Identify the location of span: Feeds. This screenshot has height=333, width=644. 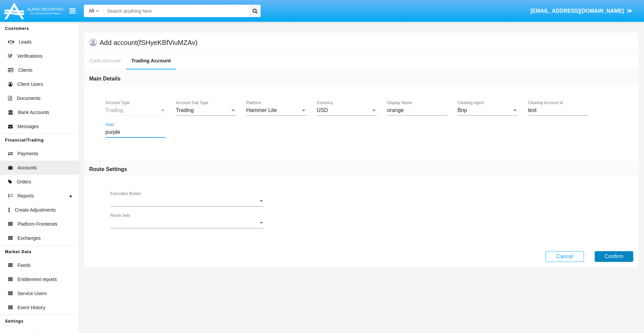
(24, 265).